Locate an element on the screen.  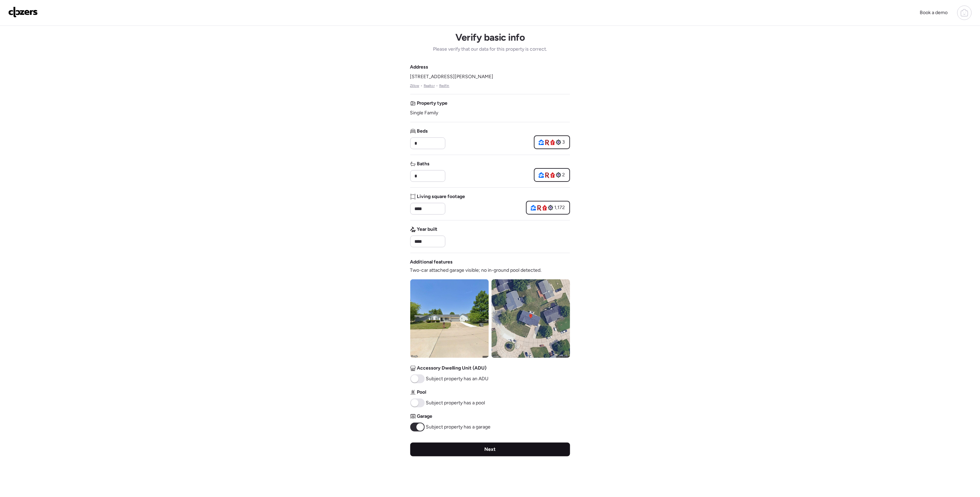
span: Book a demo is located at coordinates (934, 12).